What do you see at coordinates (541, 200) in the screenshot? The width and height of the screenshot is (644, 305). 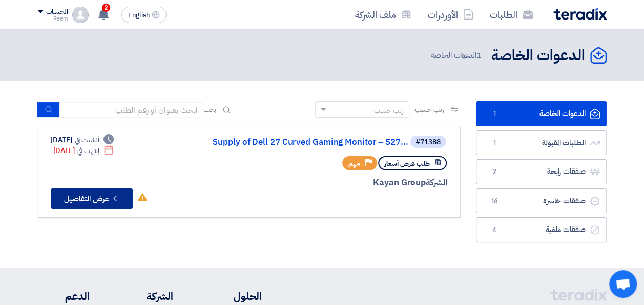 I see `a: صفقات خاسرة16` at bounding box center [541, 200].